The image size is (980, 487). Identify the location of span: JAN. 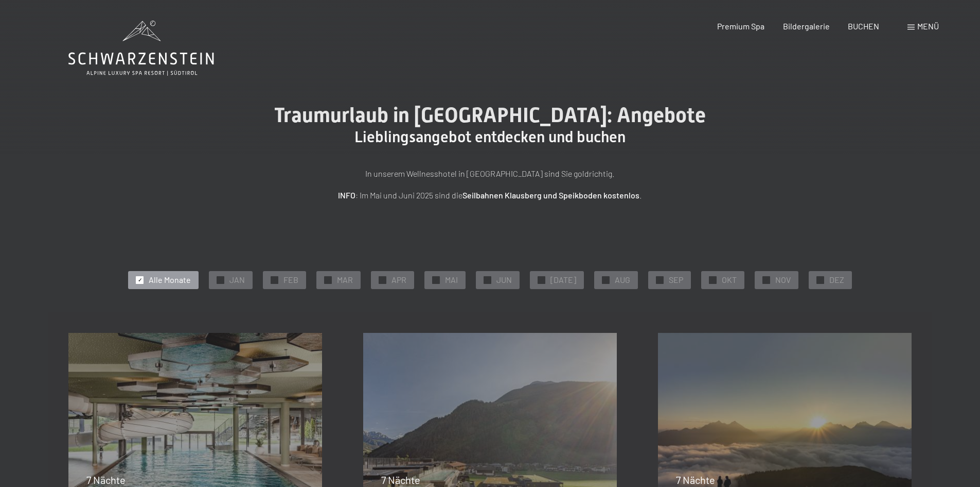
(237, 279).